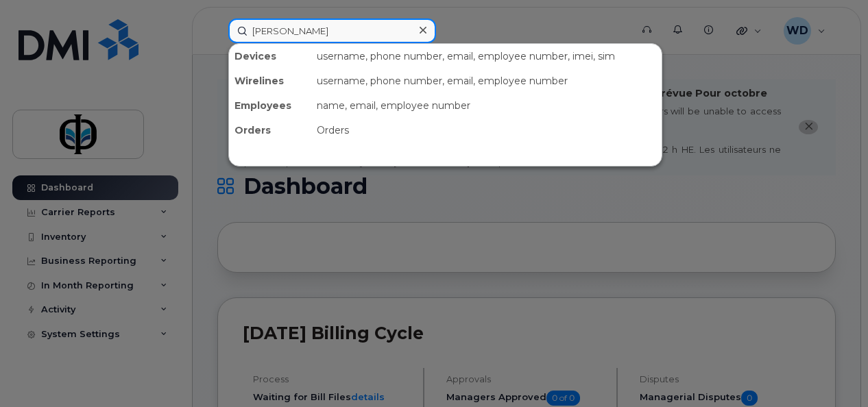  What do you see at coordinates (270, 105) in the screenshot?
I see `div: Employees` at bounding box center [270, 105].